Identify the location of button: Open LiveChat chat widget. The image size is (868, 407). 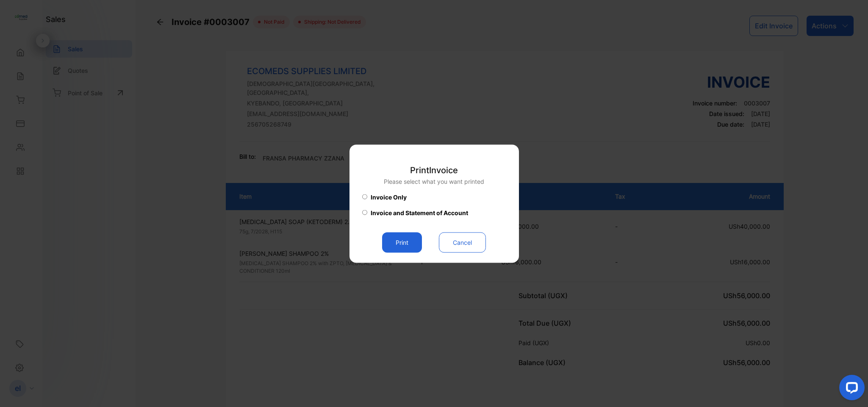
(20, 16).